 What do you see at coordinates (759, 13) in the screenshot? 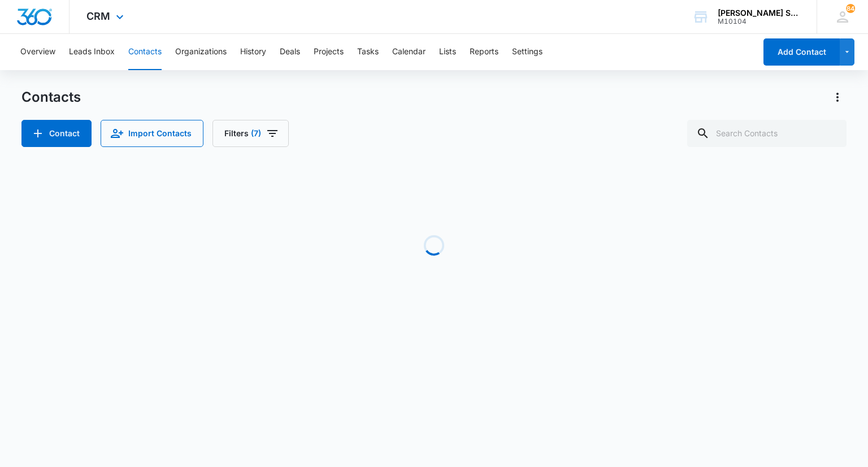
I see `div: account name` at bounding box center [759, 13].